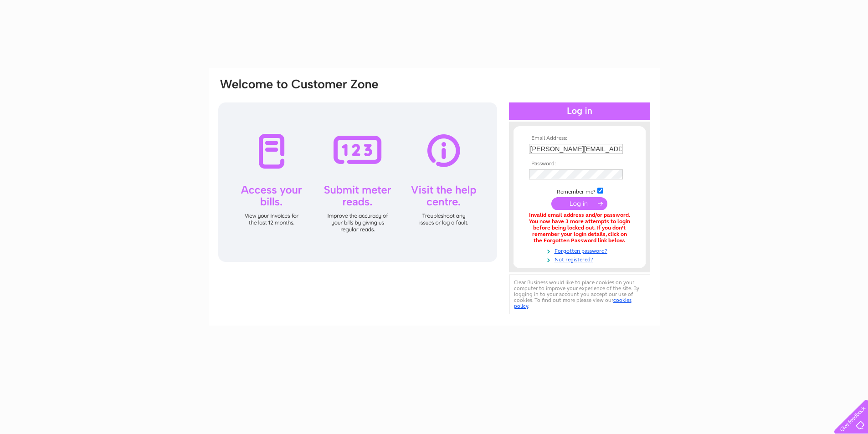  I want to click on th: Email Address:, so click(580, 139).